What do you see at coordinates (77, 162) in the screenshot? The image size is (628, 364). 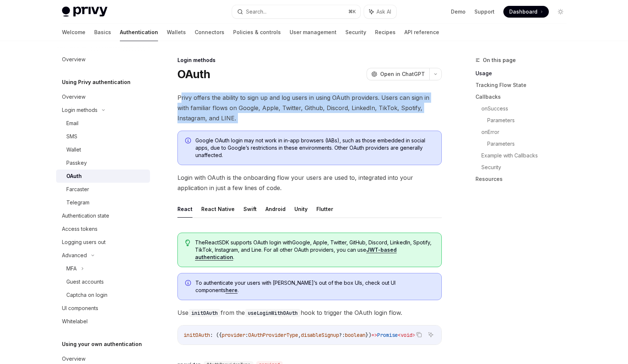 I see `div: Passkey` at bounding box center [77, 162].